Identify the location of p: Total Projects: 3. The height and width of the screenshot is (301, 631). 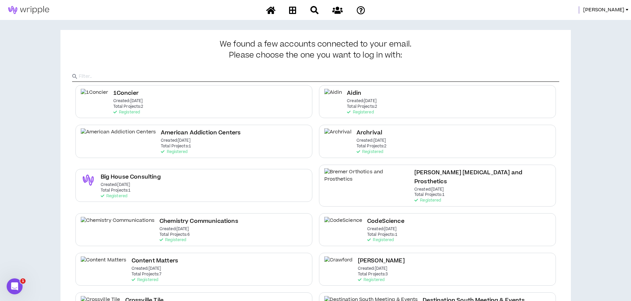
(373, 274).